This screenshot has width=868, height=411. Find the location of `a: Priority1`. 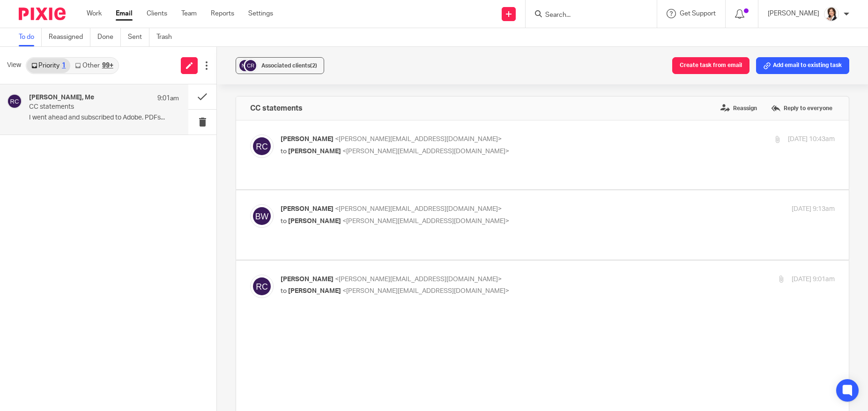

a: Priority1 is located at coordinates (48, 65).